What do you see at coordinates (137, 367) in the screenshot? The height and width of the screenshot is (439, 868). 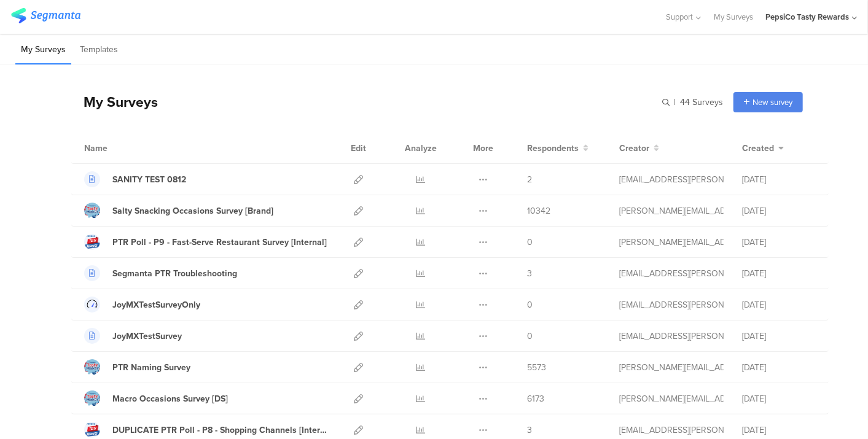 I see `a: PTR Naming Survey` at bounding box center [137, 367].